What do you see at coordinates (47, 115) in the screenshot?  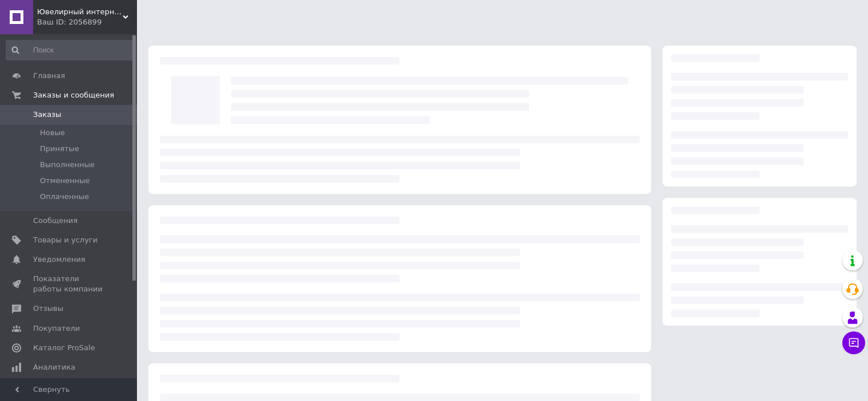 I see `span: Заказы` at bounding box center [47, 115].